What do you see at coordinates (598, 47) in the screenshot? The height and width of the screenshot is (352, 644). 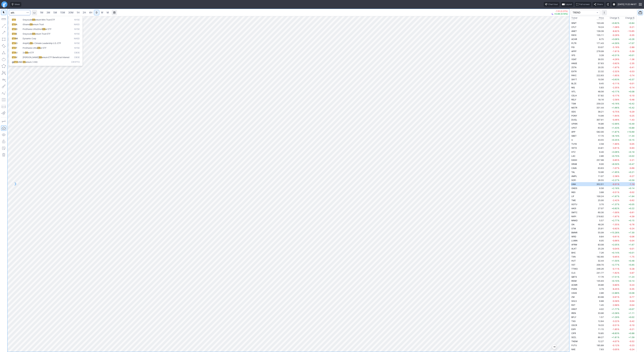 I see `td: 53.07` at bounding box center [598, 47].